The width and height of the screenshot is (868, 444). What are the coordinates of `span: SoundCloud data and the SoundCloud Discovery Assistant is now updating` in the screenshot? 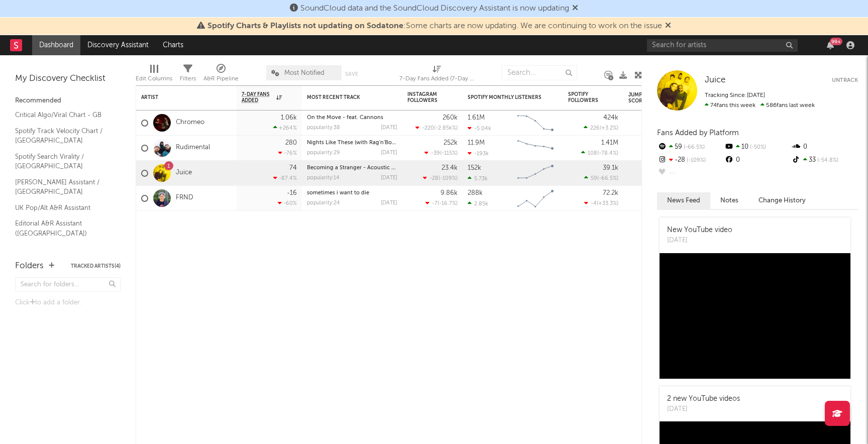 It's located at (434, 9).